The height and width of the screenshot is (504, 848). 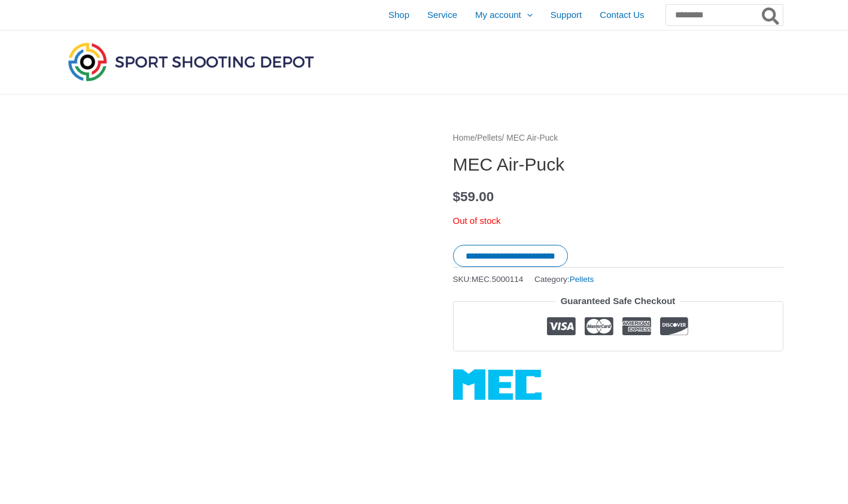 What do you see at coordinates (619, 138) in the screenshot?
I see `nav: Breadcrumb` at bounding box center [619, 138].